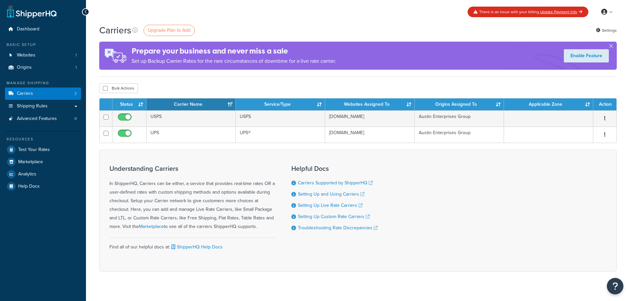  Describe the element at coordinates (605, 105) in the screenshot. I see `th: Action` at that location.